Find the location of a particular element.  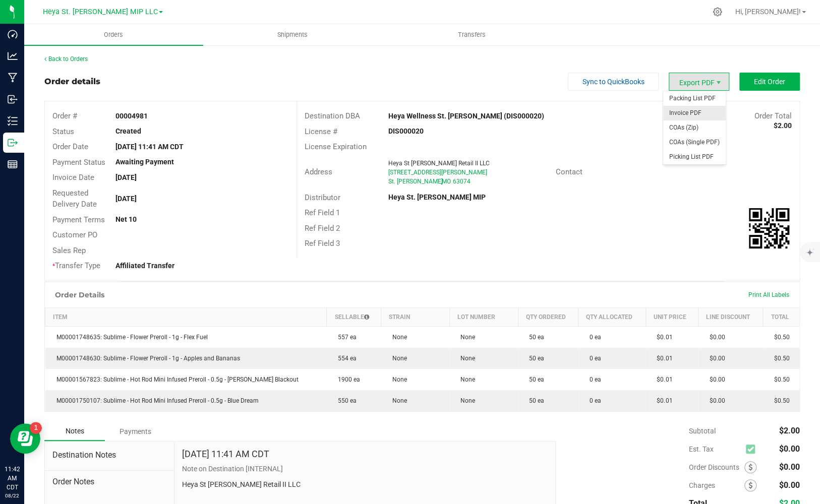

a: Transfers is located at coordinates (471, 35).